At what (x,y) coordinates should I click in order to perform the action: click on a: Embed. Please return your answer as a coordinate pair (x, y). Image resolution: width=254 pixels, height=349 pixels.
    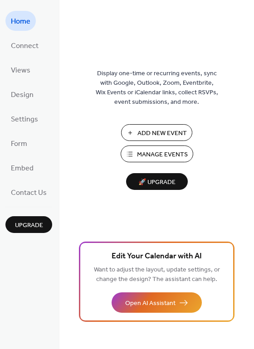
    Looking at the image, I should click on (22, 168).